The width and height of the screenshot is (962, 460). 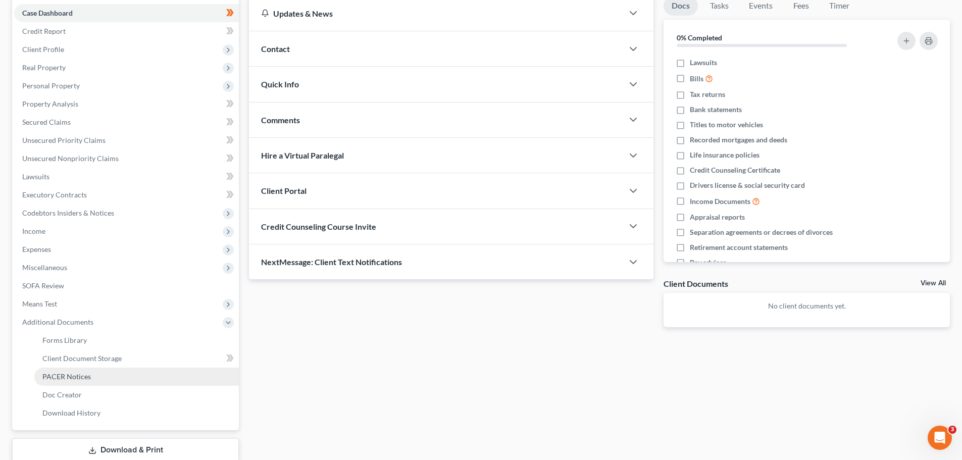 I want to click on span: Unsecured Priority Claims, so click(x=64, y=140).